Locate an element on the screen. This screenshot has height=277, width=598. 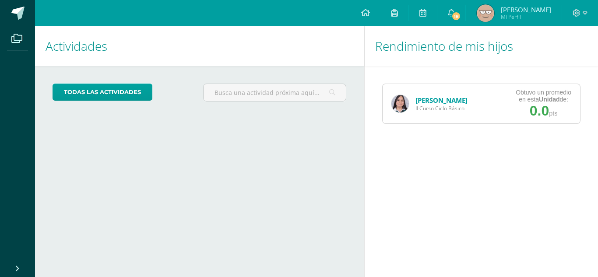
strong: Unidad is located at coordinates (549, 99).